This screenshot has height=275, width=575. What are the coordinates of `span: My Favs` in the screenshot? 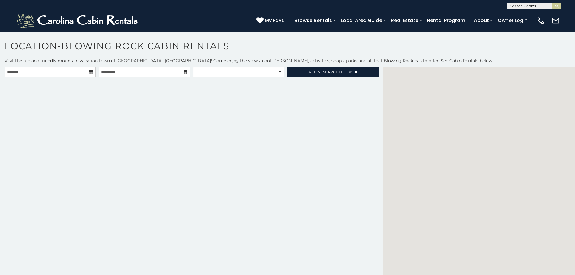 It's located at (275, 20).